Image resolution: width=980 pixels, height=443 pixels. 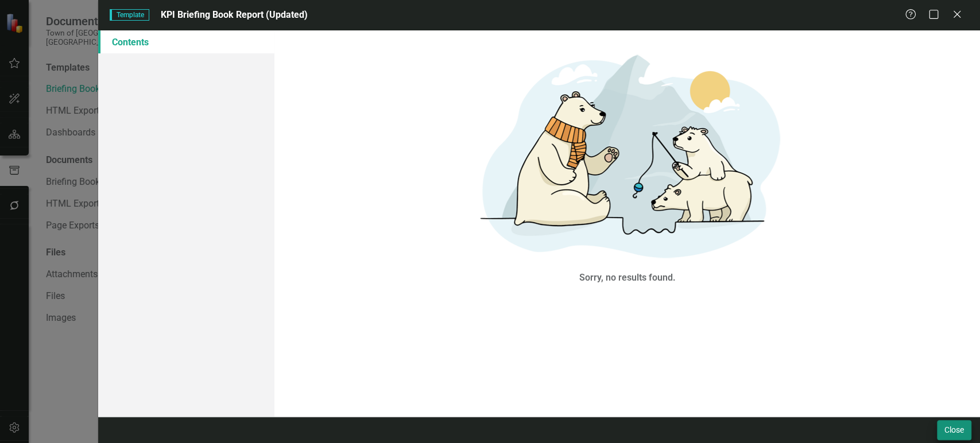 I want to click on span: Template, so click(x=129, y=15).